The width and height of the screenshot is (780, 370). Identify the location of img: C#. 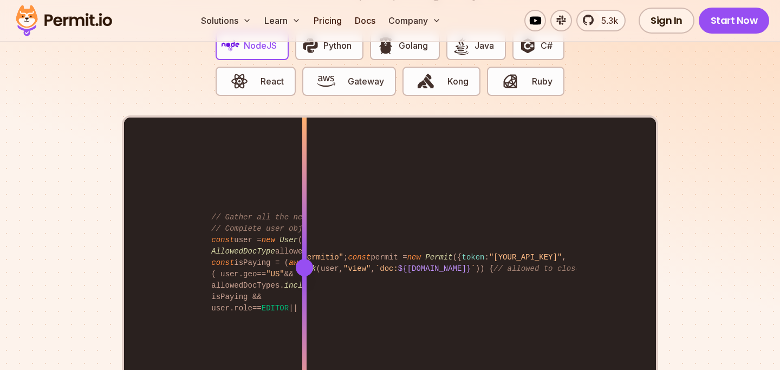
(528, 46).